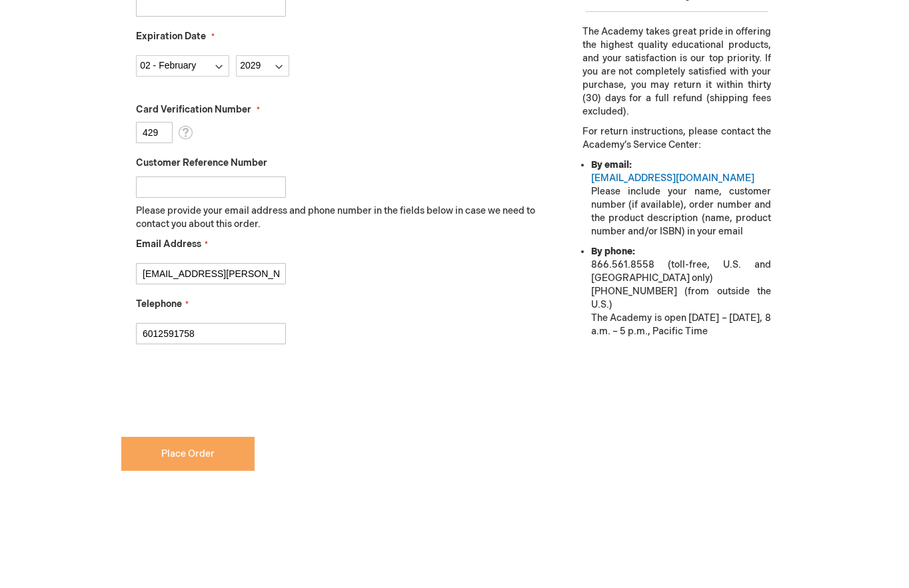 Image resolution: width=909 pixels, height=588 pixels. I want to click on button: Place Order, so click(188, 454).